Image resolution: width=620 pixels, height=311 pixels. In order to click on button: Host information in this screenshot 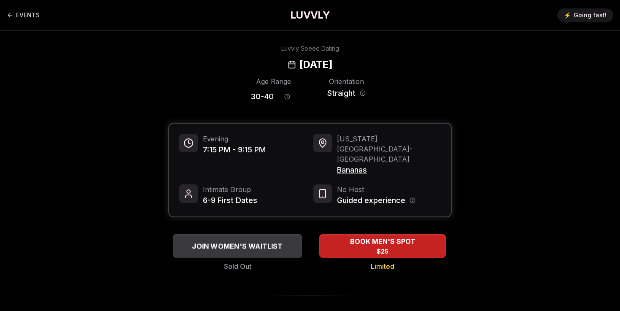, I will do `click(413, 200)`.